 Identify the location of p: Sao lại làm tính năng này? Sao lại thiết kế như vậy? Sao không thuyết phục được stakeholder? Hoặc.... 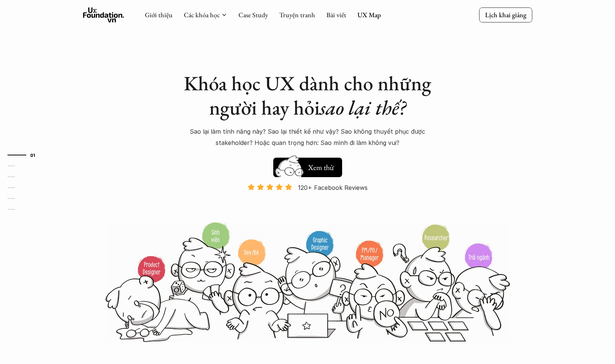
(308, 137).